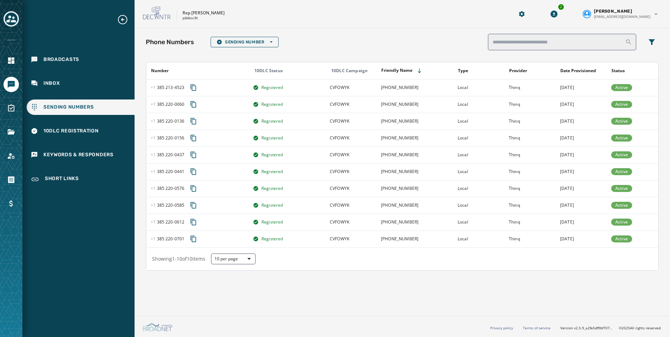 The height and width of the screenshot is (337, 670). Describe the element at coordinates (594, 328) in the screenshot. I see `span: v2.5.9_a2fe5df9bf7071e1522954d516a80c78c649093f` at that location.